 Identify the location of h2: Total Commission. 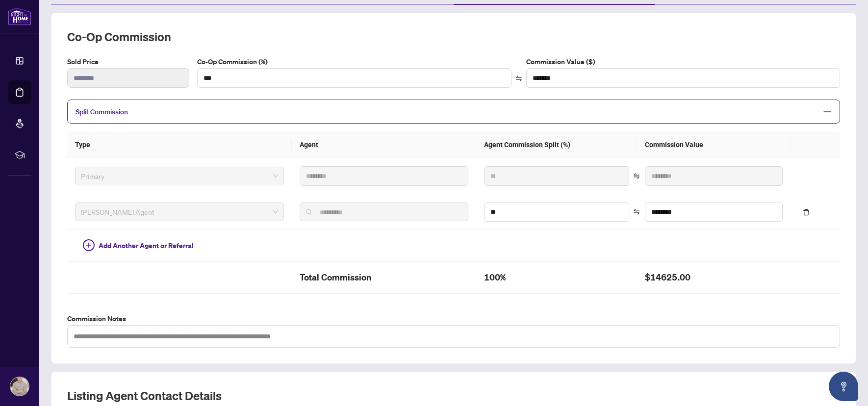
(384, 277).